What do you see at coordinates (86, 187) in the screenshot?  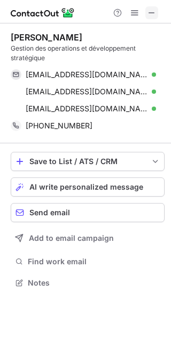 I see `span: AI write personalized message` at bounding box center [86, 187].